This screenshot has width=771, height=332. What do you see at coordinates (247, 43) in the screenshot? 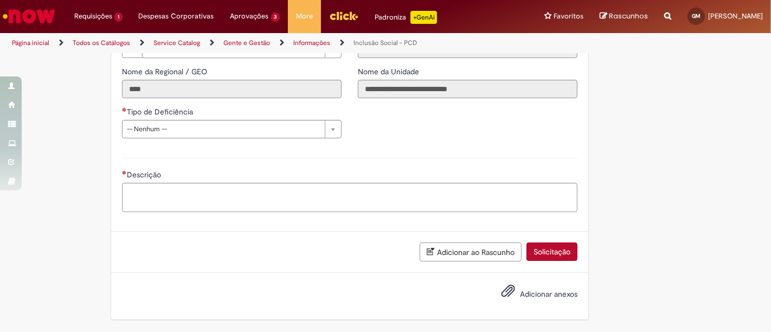
I see `a: Gente e Gestão` at bounding box center [247, 43].